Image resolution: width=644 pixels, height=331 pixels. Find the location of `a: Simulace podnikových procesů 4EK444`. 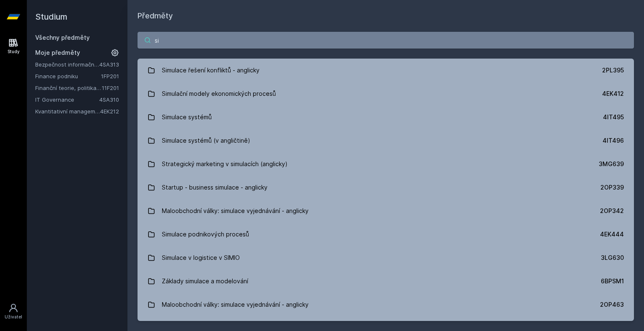

a: Simulace podnikových procesů 4EK444 is located at coordinates (386, 235).